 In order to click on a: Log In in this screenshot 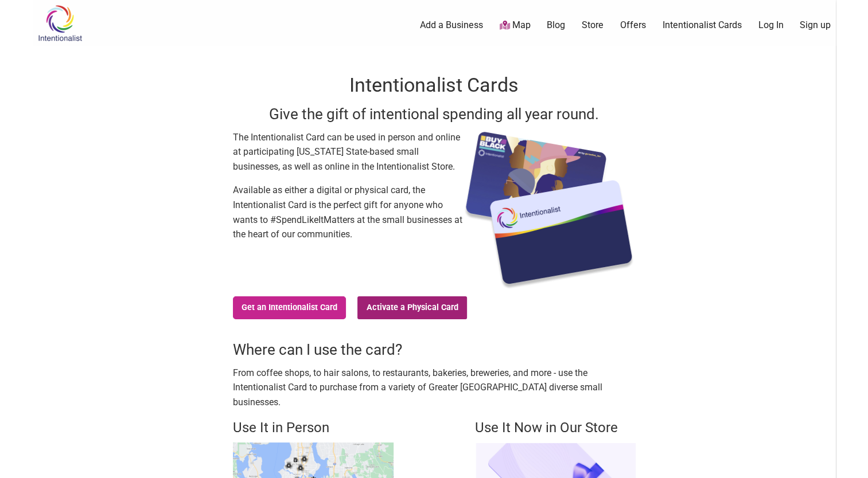, I will do `click(770, 25)`.